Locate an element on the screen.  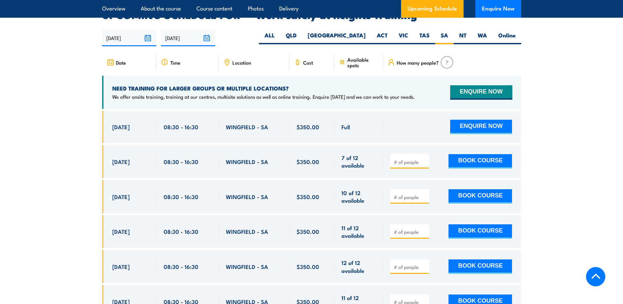
label: TAS is located at coordinates (425, 38).